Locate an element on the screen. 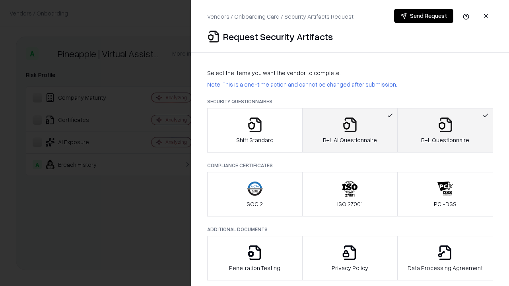 The height and width of the screenshot is (286, 509). p: Security Questionnaires is located at coordinates (350, 101).